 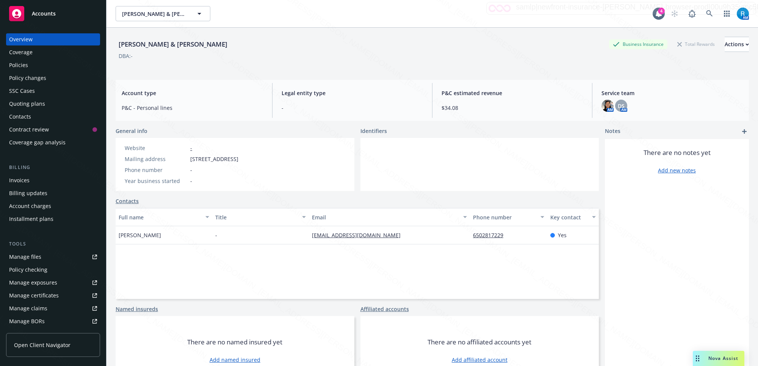 I want to click on span: Service team, so click(x=672, y=93).